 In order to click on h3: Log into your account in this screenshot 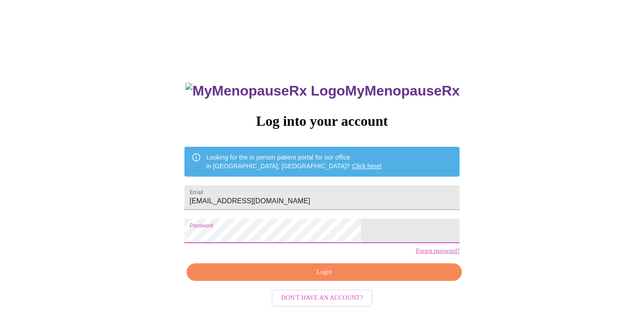, I will do `click(322, 121)`.